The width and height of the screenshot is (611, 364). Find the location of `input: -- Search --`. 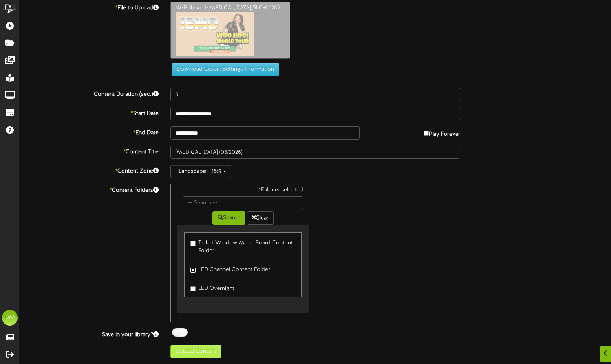

input: -- Search -- is located at coordinates (243, 203).